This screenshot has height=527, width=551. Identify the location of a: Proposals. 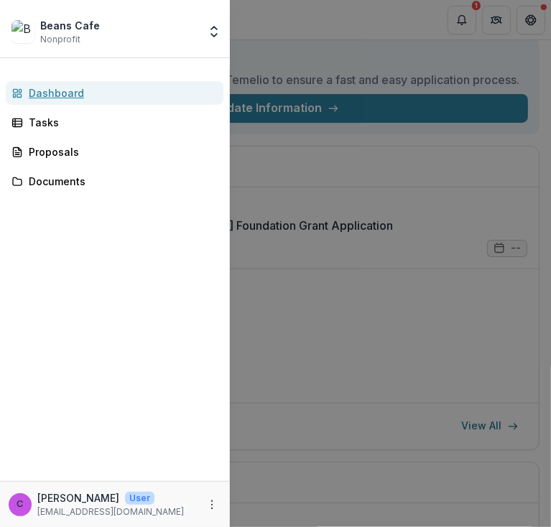
(114, 151).